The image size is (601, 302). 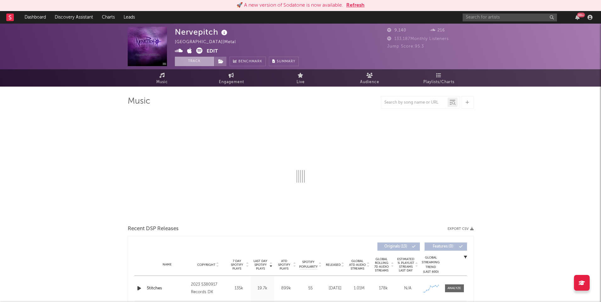 What do you see at coordinates (286, 288) in the screenshot?
I see `div: 899k` at bounding box center [286, 288].